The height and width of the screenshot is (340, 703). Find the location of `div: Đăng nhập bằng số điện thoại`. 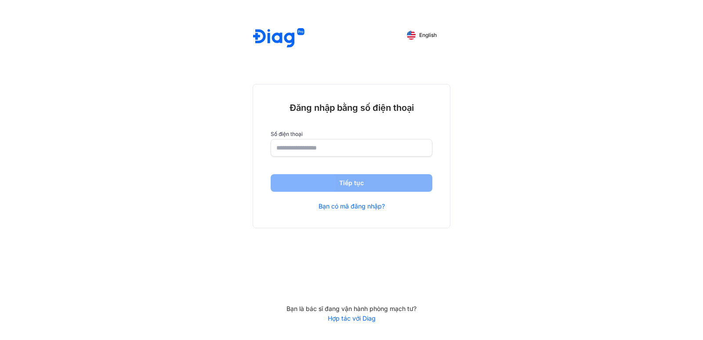

div: Đăng nhập bằng số điện thoại is located at coordinates (352, 108).